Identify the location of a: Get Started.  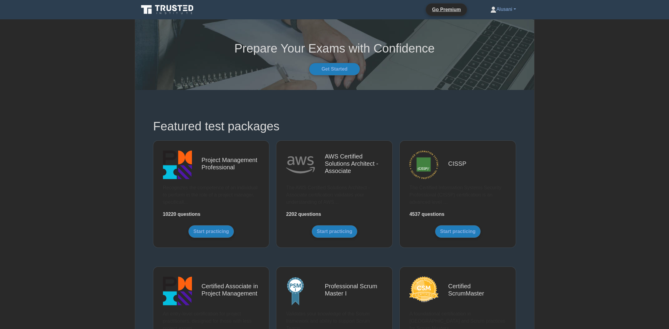
(334, 69).